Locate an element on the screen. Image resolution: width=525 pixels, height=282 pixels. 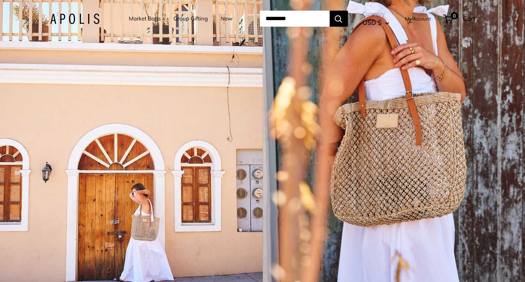
a: Group Gifting is located at coordinates (190, 19).